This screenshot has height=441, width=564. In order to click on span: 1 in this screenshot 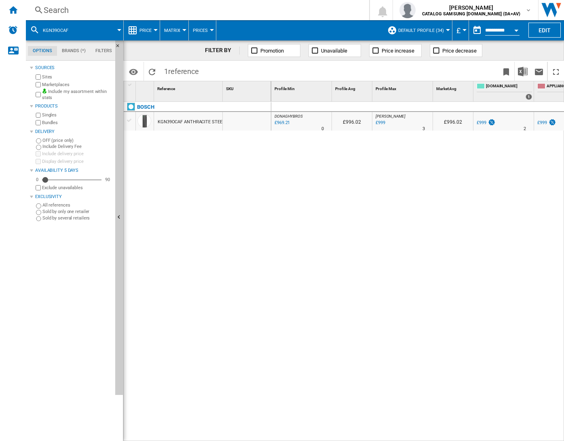, I will do `click(181, 70)`.